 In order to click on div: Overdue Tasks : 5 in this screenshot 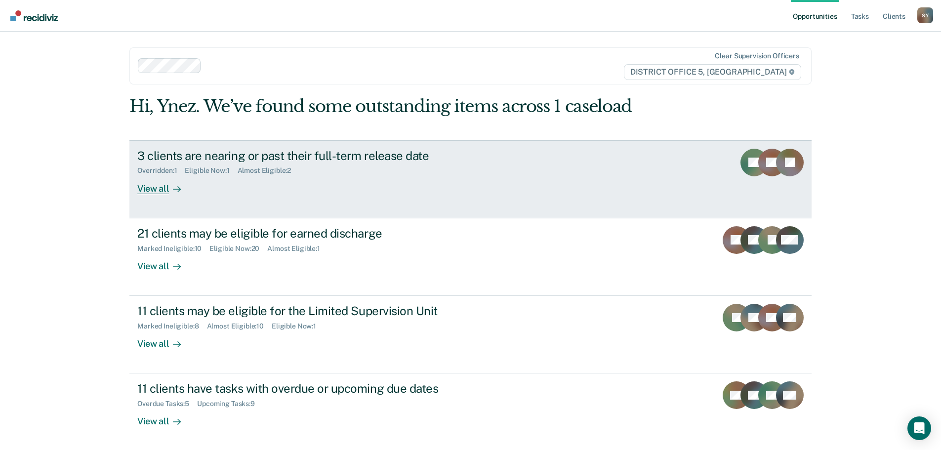, I will do `click(167, 404)`.